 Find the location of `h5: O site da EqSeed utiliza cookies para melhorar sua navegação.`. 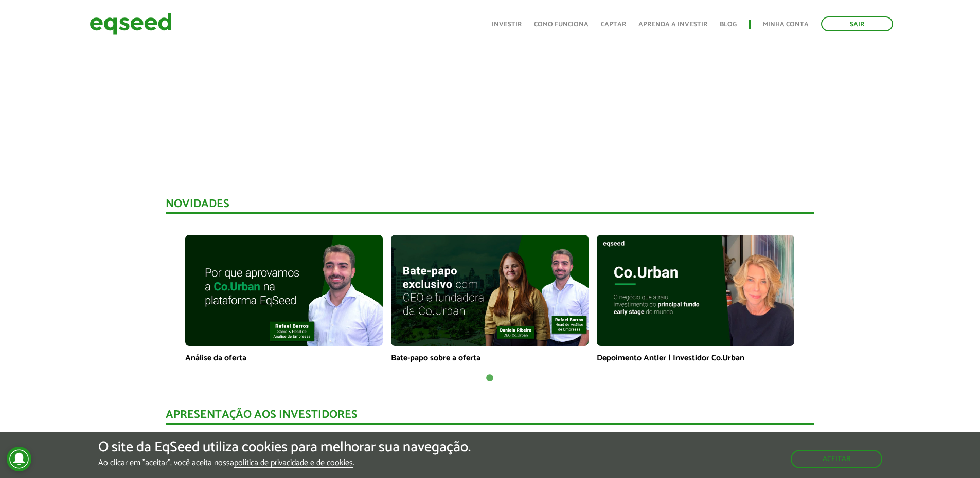

h5: O site da EqSeed utiliza cookies para melhorar sua navegação. is located at coordinates (285, 447).